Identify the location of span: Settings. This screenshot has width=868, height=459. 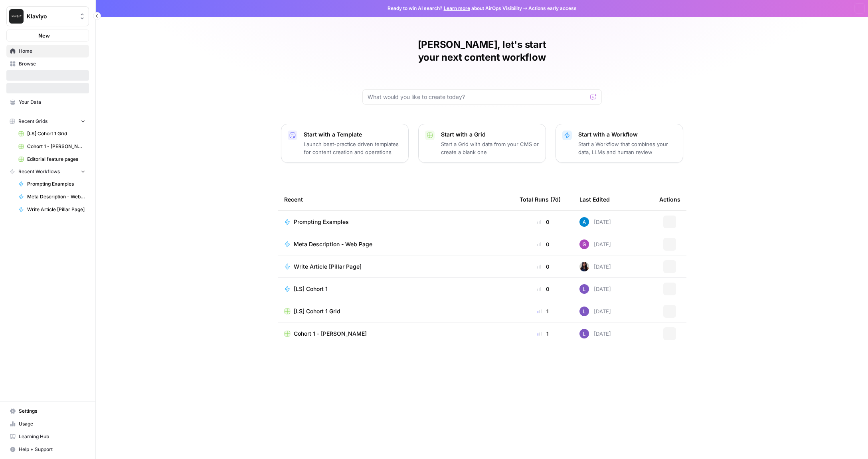
(52, 411).